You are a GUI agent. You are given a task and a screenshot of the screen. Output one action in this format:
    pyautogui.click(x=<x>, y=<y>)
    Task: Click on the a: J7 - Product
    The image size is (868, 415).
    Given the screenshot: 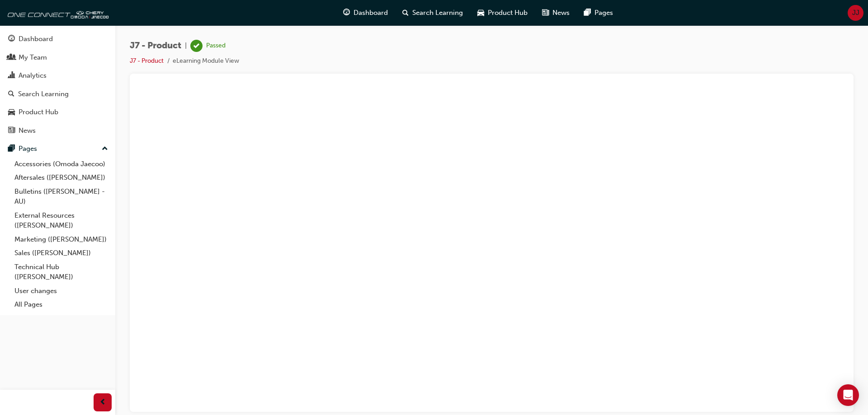 What is the action you would take?
    pyautogui.click(x=146, y=60)
    